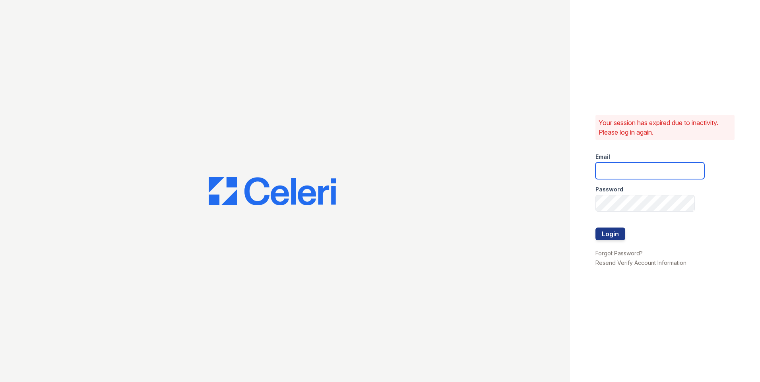  What do you see at coordinates (619, 253) in the screenshot?
I see `a: Forgot Password?` at bounding box center [619, 253].